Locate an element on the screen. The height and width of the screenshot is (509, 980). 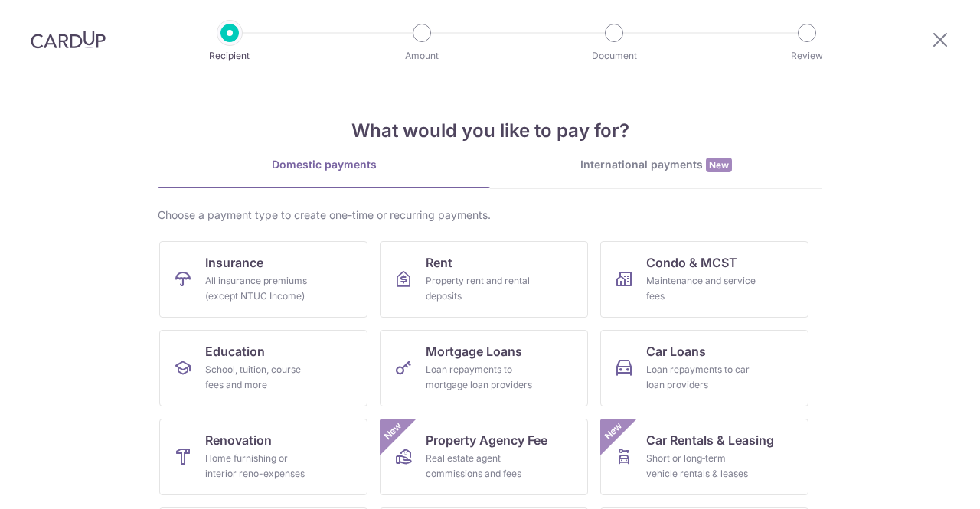
div: International payments is located at coordinates (656, 165).